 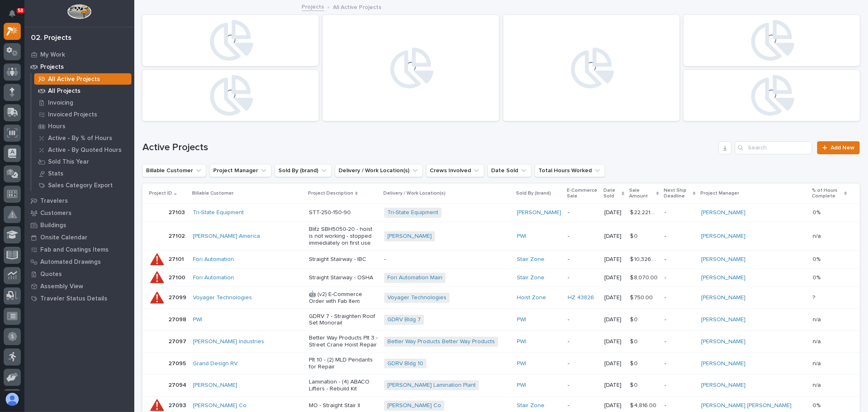 What do you see at coordinates (213, 193) in the screenshot?
I see `p: Billable Customer` at bounding box center [213, 193].